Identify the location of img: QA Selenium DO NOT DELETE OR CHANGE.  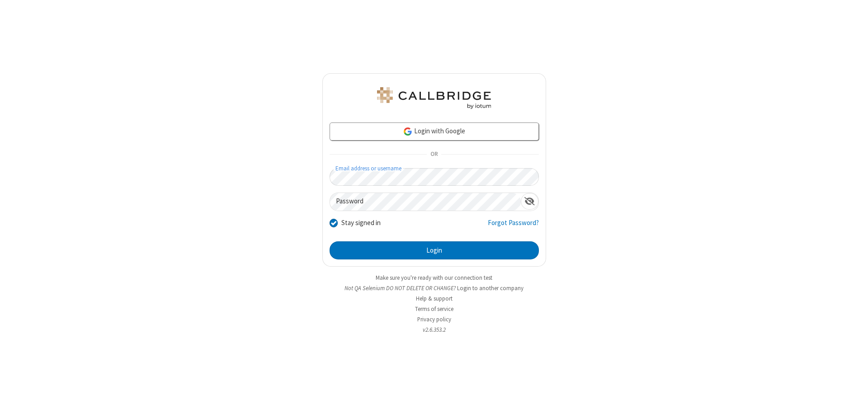
(434, 98).